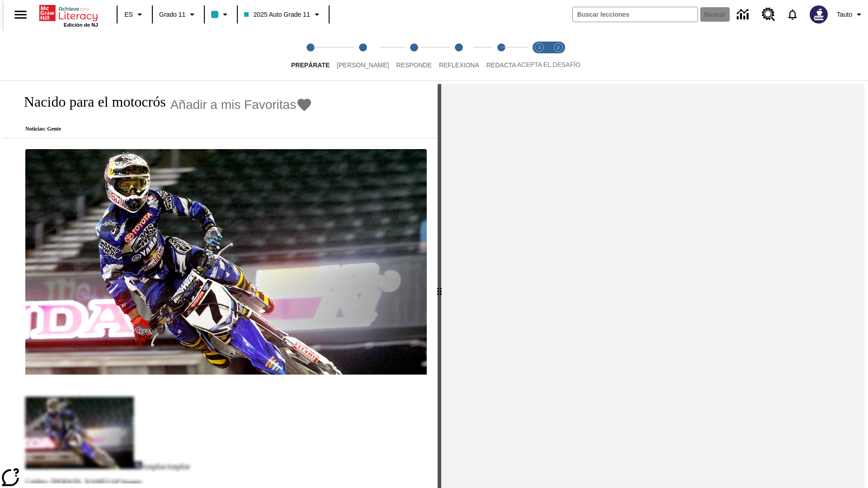 This screenshot has height=488, width=868. I want to click on span: Tauto, so click(845, 14).